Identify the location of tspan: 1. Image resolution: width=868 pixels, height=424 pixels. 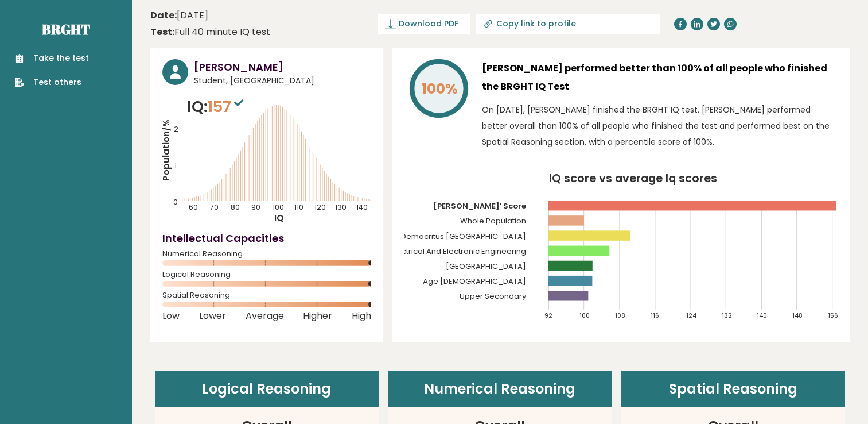
(175, 165).